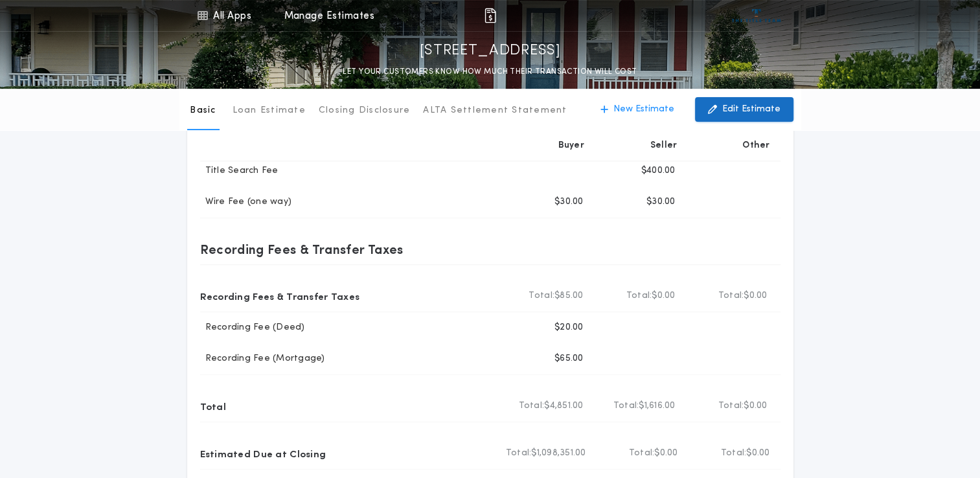 The width and height of the screenshot is (980, 478). Describe the element at coordinates (263, 453) in the screenshot. I see `p: Estimated Due at Closing` at that location.